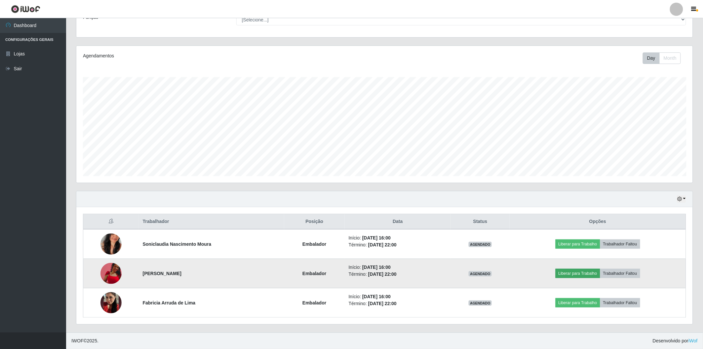  I want to click on img: 1752572320216.jpeg, so click(111, 274).